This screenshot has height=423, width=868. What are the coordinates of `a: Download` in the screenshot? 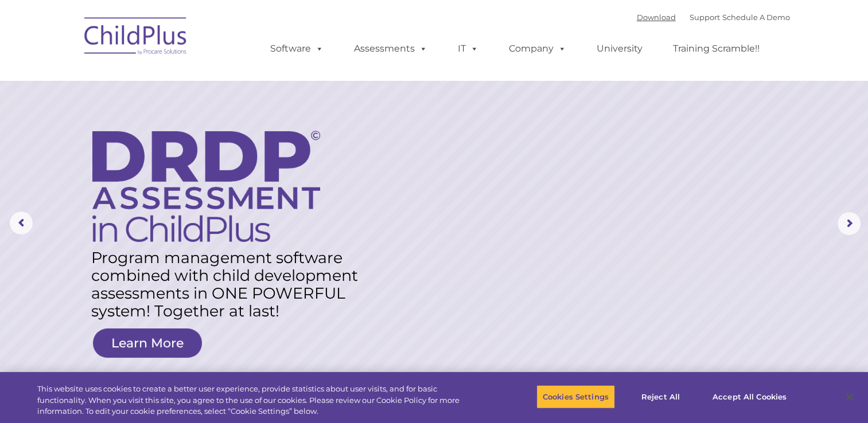 It's located at (656, 18).